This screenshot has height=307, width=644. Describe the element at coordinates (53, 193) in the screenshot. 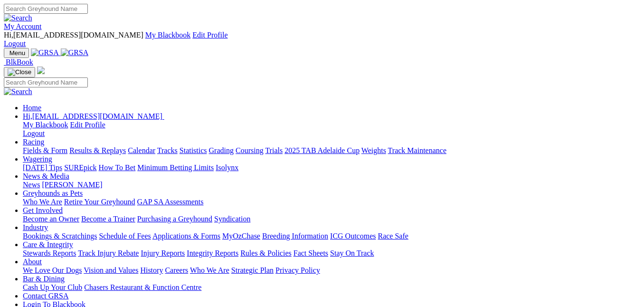

I see `a: Greyhounds as Pets` at that location.